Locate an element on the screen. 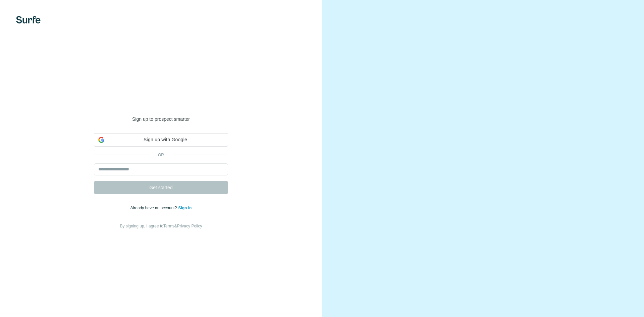 Image resolution: width=644 pixels, height=317 pixels. a: Sign in is located at coordinates (185, 208).